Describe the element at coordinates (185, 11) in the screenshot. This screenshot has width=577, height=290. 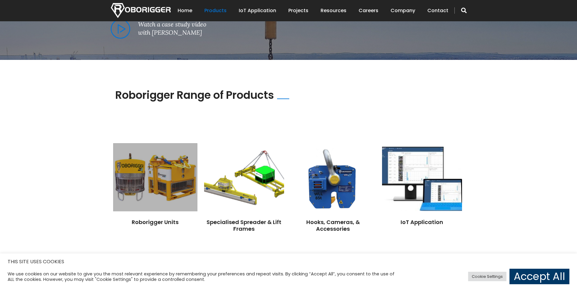
I see `a: Home` at that location.